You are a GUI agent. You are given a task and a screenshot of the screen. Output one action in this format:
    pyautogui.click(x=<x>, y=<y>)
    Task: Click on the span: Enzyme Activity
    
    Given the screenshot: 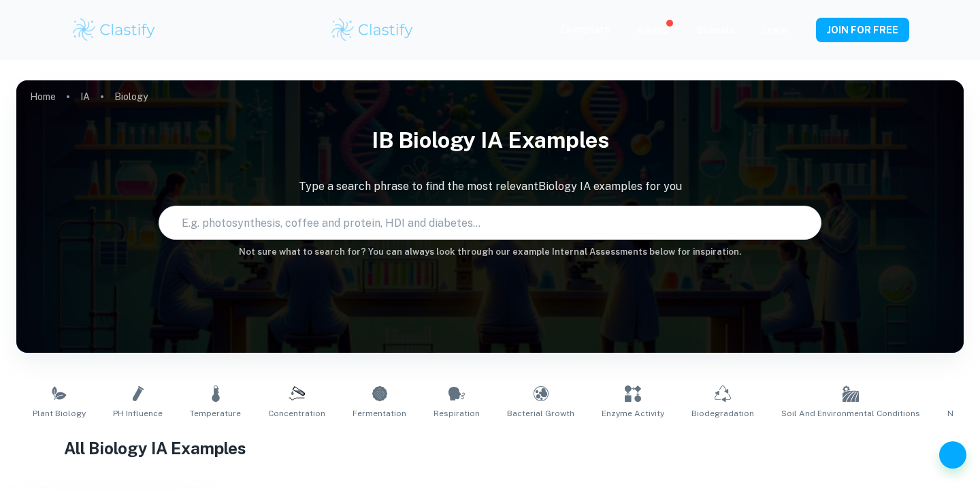 What is the action you would take?
    pyautogui.click(x=633, y=414)
    